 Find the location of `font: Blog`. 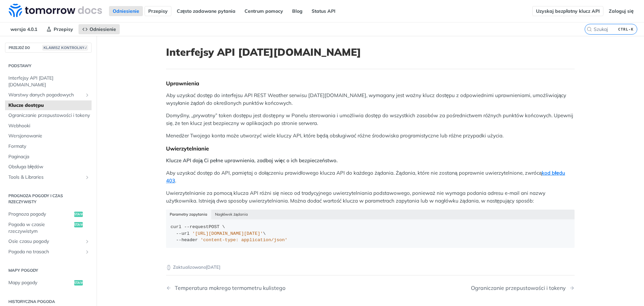

font: Blog is located at coordinates (297, 11).